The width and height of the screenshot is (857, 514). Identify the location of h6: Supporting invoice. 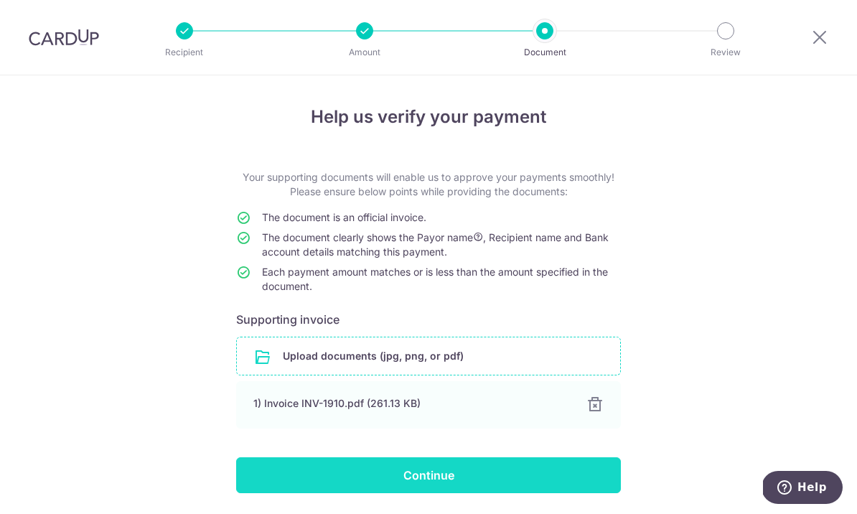
(429, 320).